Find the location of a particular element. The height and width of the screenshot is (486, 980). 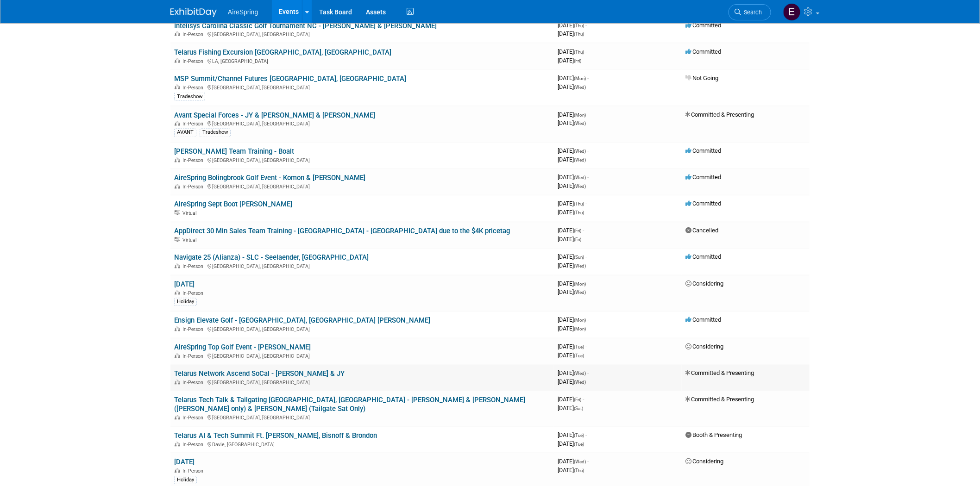

span: Search is located at coordinates (752, 12).